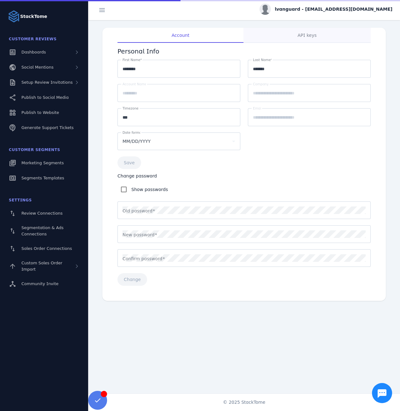 The height and width of the screenshot is (411, 400). I want to click on span: Account, so click(180, 35).